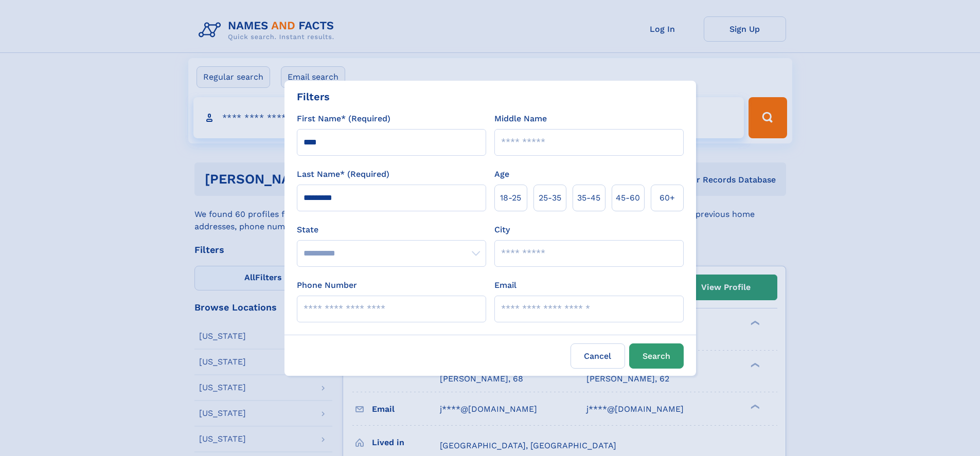  Describe the element at coordinates (589, 198) in the screenshot. I see `span: 35‑45` at that location.